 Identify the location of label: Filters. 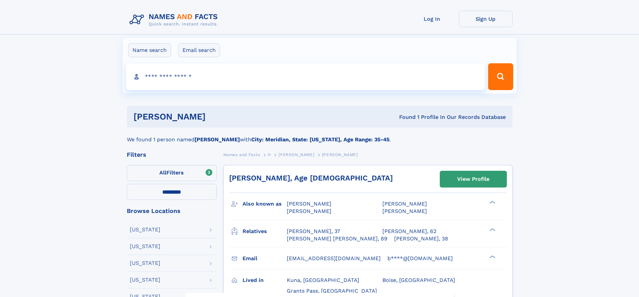
(172, 173).